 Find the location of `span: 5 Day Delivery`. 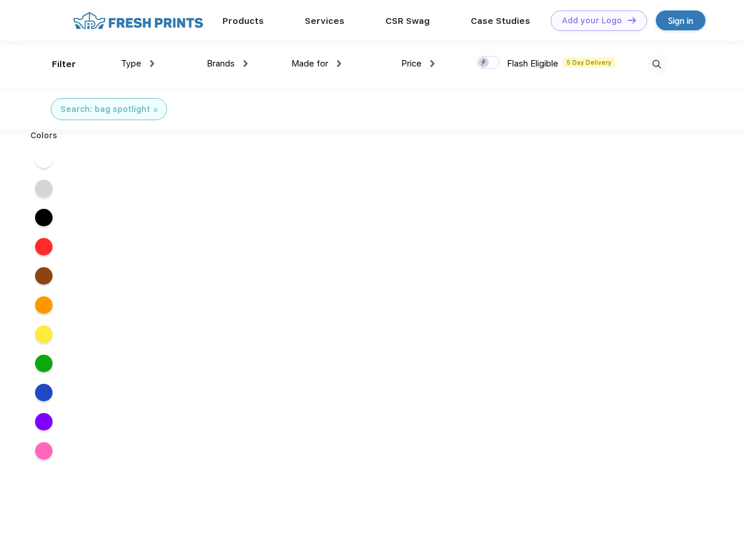

span: 5 Day Delivery is located at coordinates (589, 62).